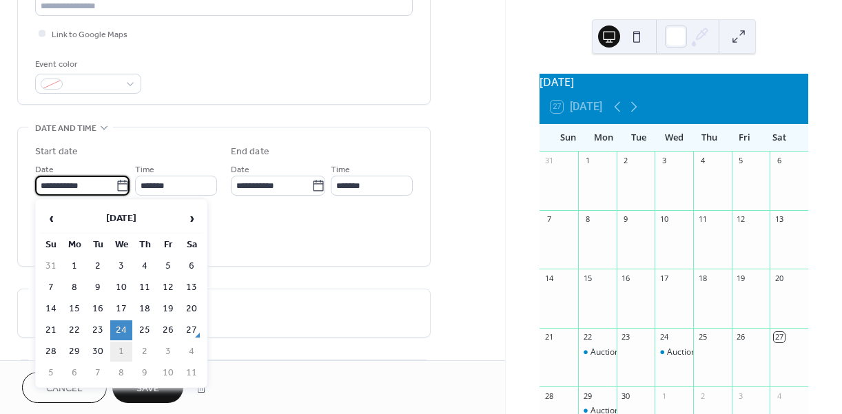  What do you see at coordinates (87, 64) in the screenshot?
I see `div: Event color` at bounding box center [87, 64].